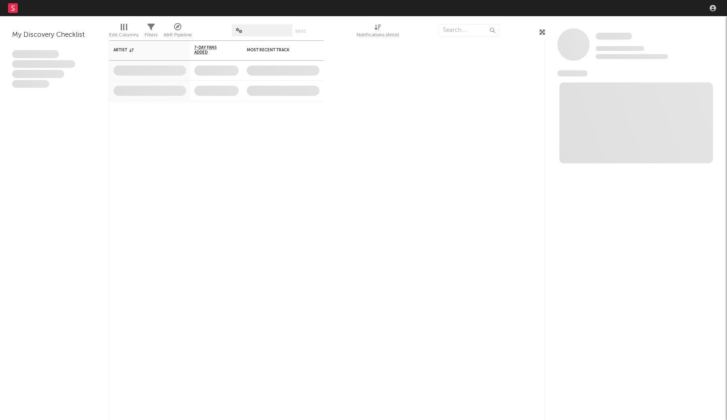  What do you see at coordinates (144, 50) in the screenshot?
I see `div: Artist` at bounding box center [144, 50].